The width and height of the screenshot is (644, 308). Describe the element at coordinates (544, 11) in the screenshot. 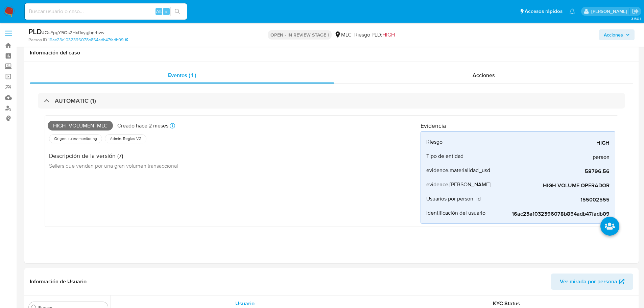

I see `span: Accesos rápidos` at that location.